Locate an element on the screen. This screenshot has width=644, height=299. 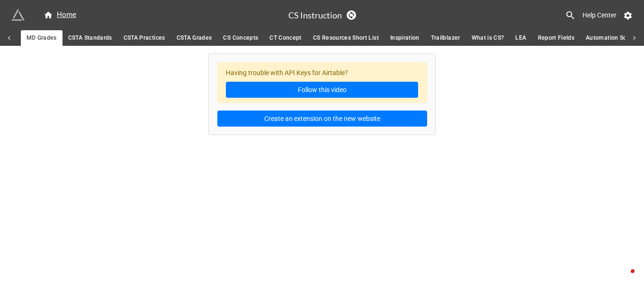
span: What is CS? is located at coordinates (488, 38).